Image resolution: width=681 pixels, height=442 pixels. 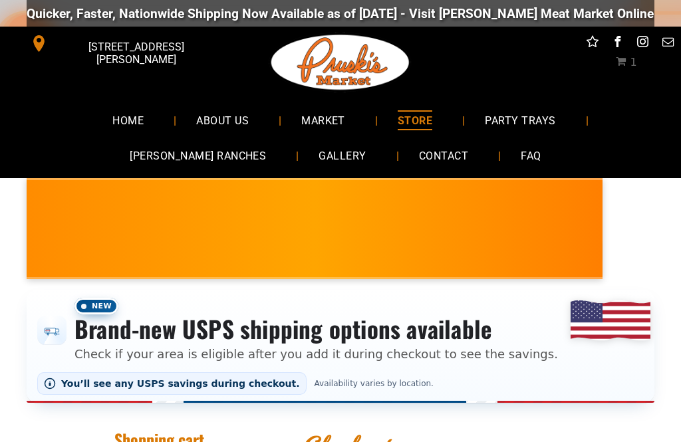 What do you see at coordinates (415, 120) in the screenshot?
I see `a: STORE` at bounding box center [415, 120].